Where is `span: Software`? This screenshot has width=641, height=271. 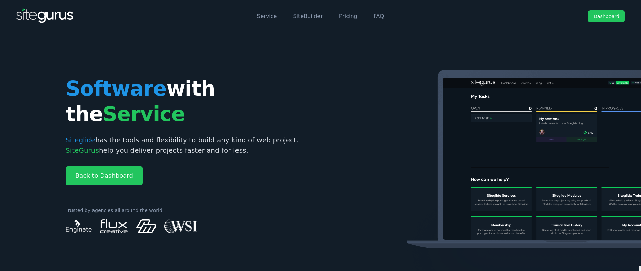
span: Software is located at coordinates (116, 88).